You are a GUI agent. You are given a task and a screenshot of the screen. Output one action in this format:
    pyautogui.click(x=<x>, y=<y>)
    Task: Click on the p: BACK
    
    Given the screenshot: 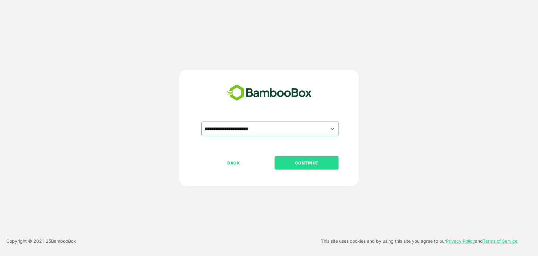 What is the action you would take?
    pyautogui.click(x=234, y=163)
    